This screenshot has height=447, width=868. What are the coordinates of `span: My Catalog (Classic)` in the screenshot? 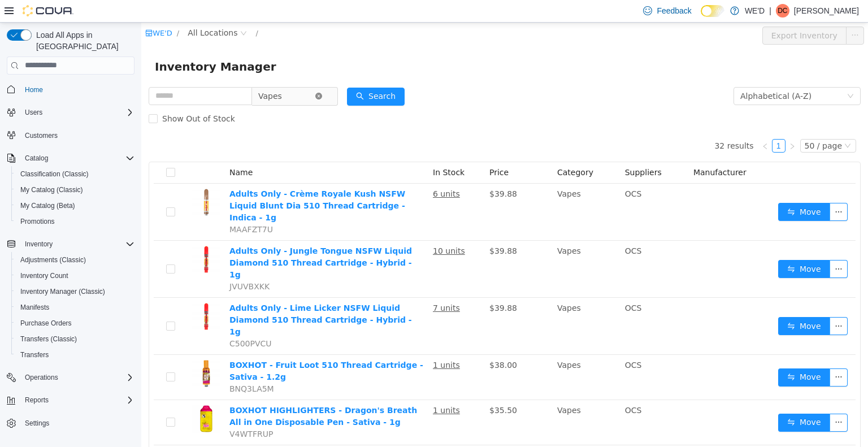 It's located at (52, 190).